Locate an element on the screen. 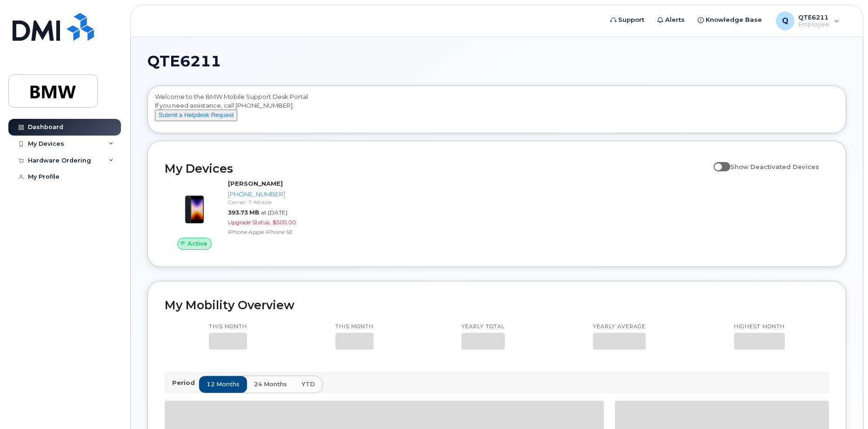  span: 24 months is located at coordinates (270, 385).